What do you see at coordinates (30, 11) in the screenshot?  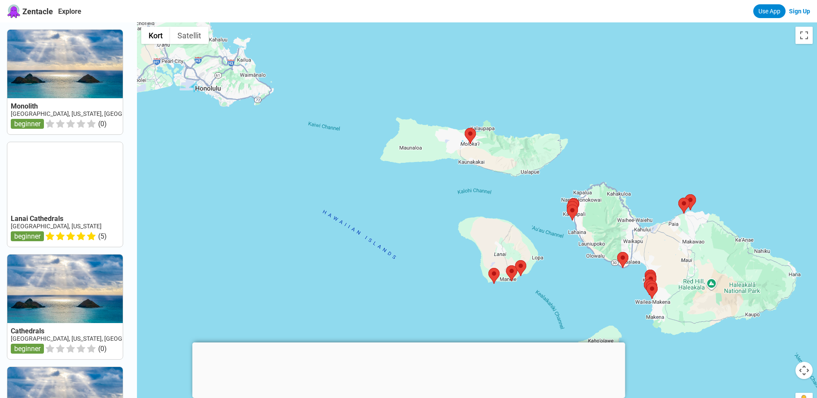 I see `a: Zentacle logoZentacle` at bounding box center [30, 11].